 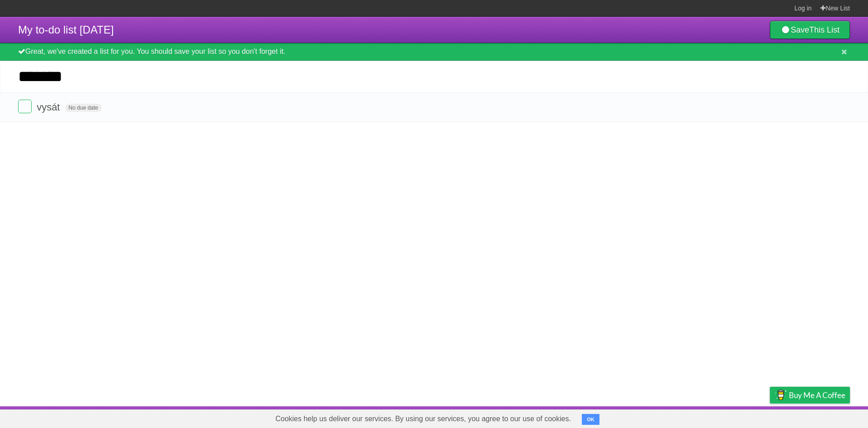 I want to click on a: Terms, so click(x=738, y=416).